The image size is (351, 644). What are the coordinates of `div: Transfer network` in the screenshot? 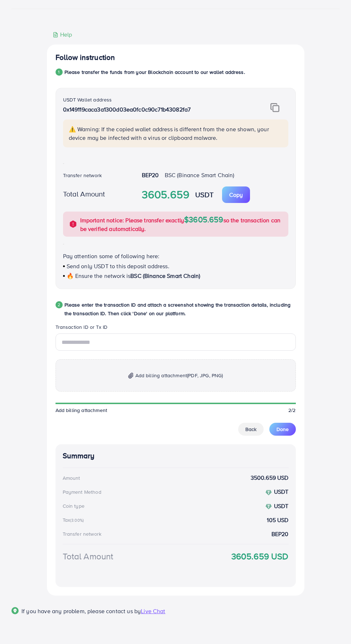 It's located at (82, 534).